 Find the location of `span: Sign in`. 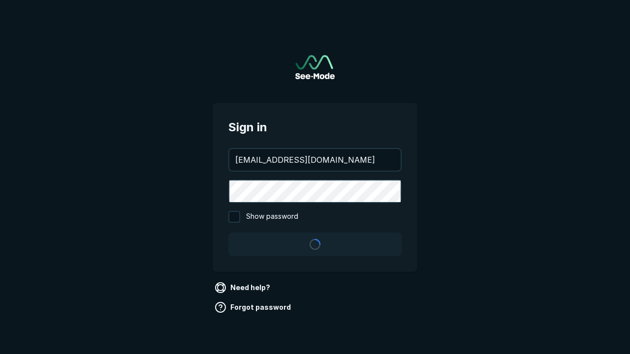

span: Sign in is located at coordinates (315, 127).